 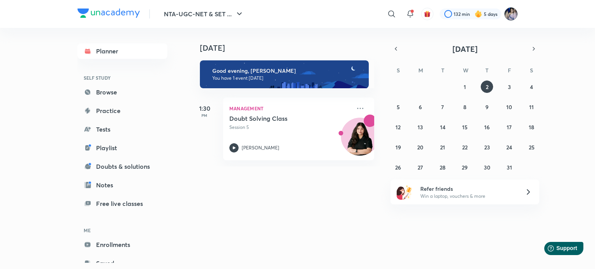 I want to click on abbr: October 24, 2025, so click(x=509, y=147).